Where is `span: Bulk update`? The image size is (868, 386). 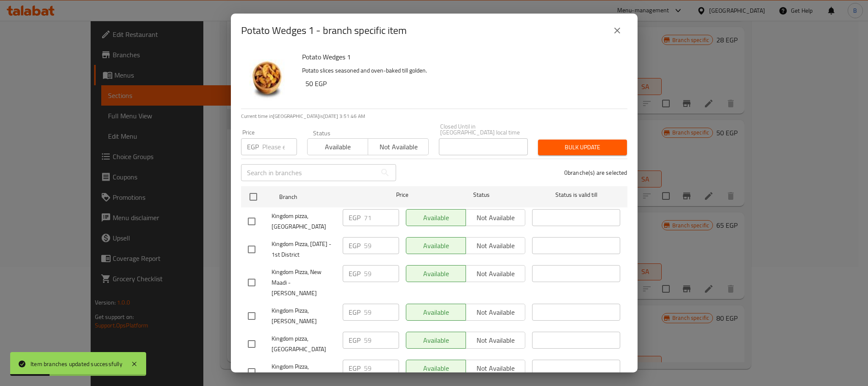
span: Bulk update is located at coordinates (582, 147).